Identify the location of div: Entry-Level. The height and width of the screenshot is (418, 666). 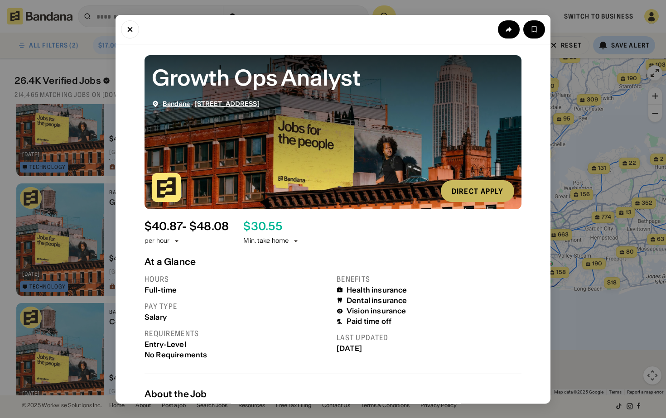
(237, 344).